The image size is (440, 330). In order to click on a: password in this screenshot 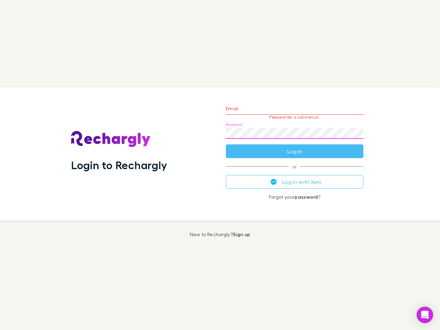, I will do `click(306, 197)`.